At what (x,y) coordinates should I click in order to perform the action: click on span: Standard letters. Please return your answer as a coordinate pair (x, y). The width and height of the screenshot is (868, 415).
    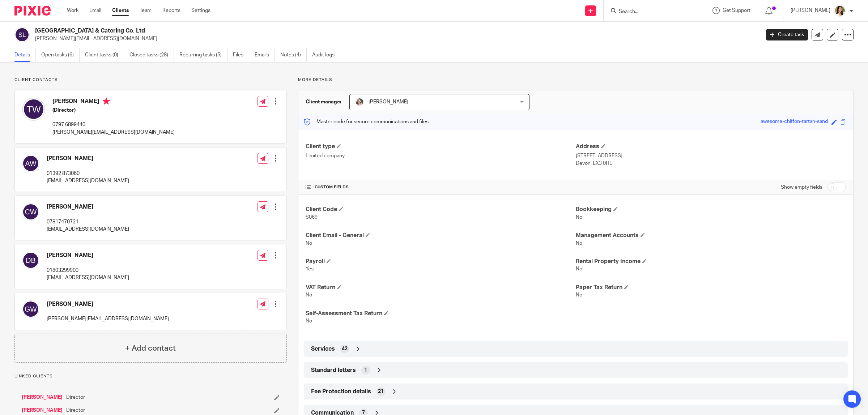
    Looking at the image, I should click on (334, 371).